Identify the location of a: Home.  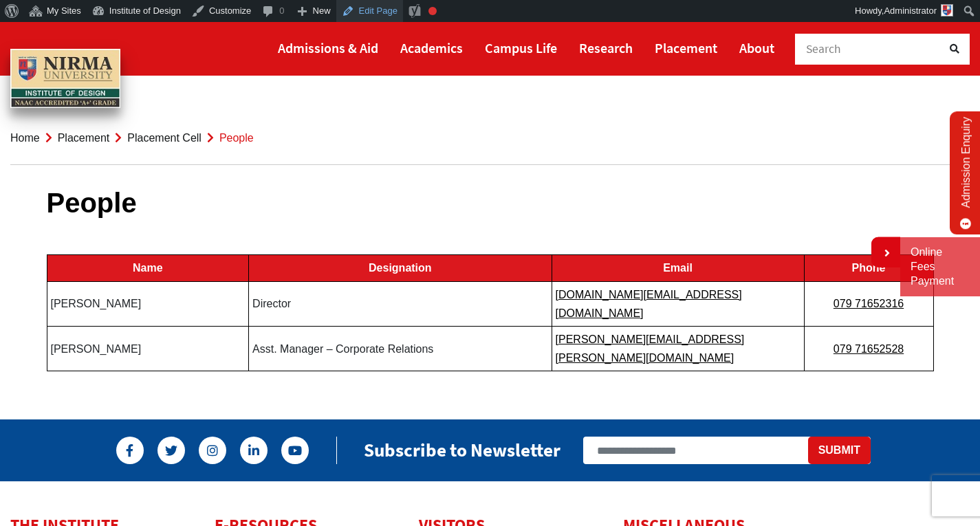
(25, 137).